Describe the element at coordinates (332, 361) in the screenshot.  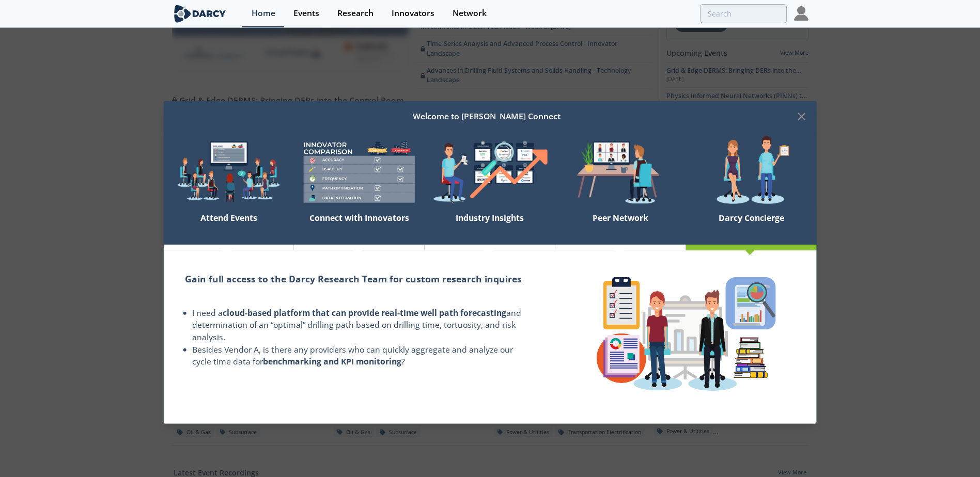
I see `strong: benchmarking and KPI monitoring` at that location.